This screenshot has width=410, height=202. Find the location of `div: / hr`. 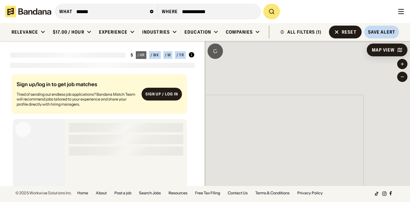

div: / hr is located at coordinates (141, 55).